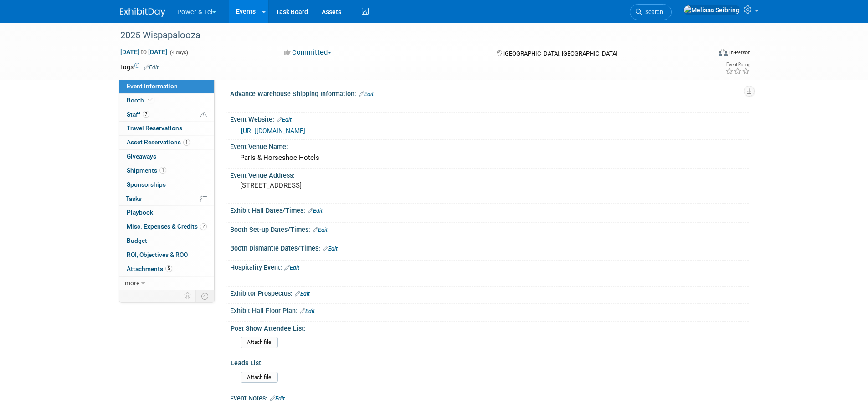 This screenshot has width=868, height=415. I want to click on img: Format-Inperson.png, so click(723, 52).